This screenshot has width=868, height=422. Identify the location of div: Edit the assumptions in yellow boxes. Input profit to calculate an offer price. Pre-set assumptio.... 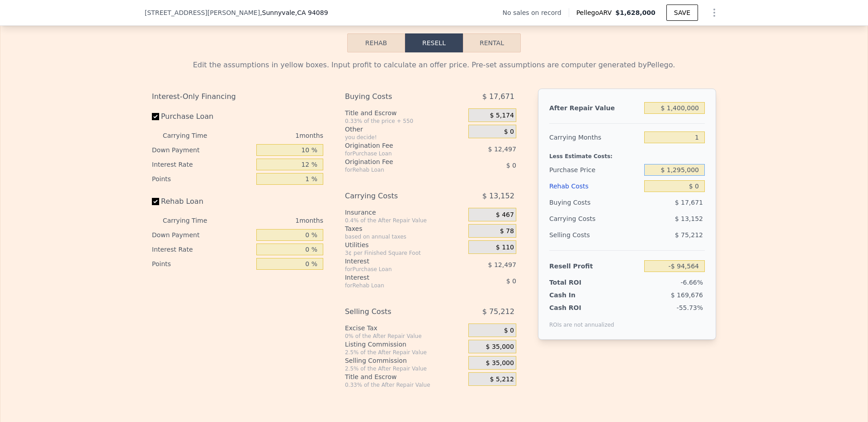
(434, 65).